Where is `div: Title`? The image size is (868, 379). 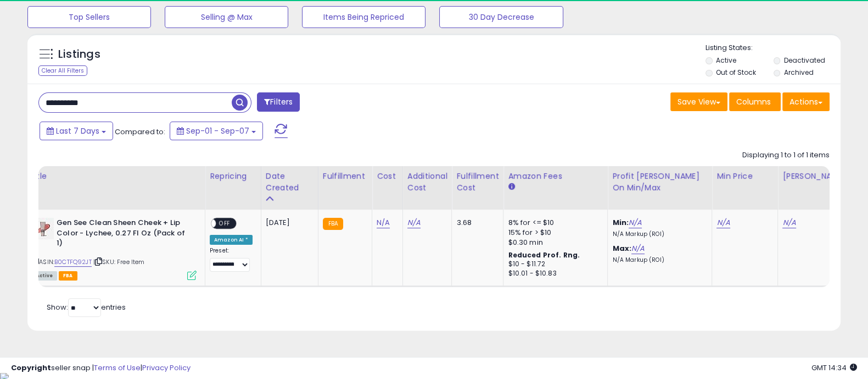 div: Title is located at coordinates (115, 176).